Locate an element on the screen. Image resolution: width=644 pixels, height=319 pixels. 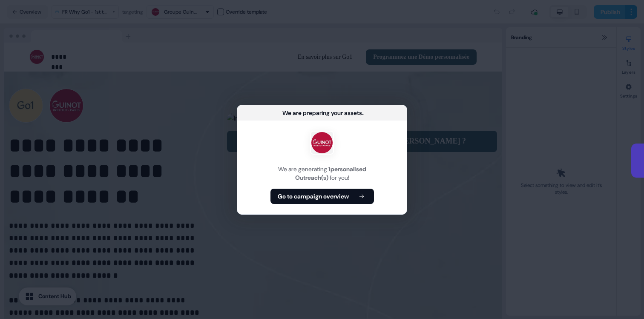
b: Go to campaign overview is located at coordinates (313, 197).